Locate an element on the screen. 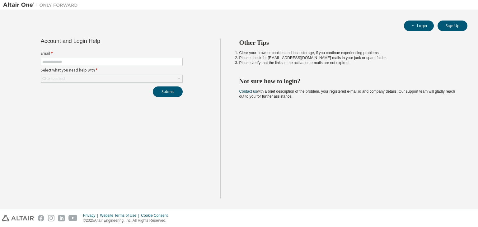  li: Clear your browser cookies and local storage, if you continue experiencing problems. is located at coordinates (348, 53).